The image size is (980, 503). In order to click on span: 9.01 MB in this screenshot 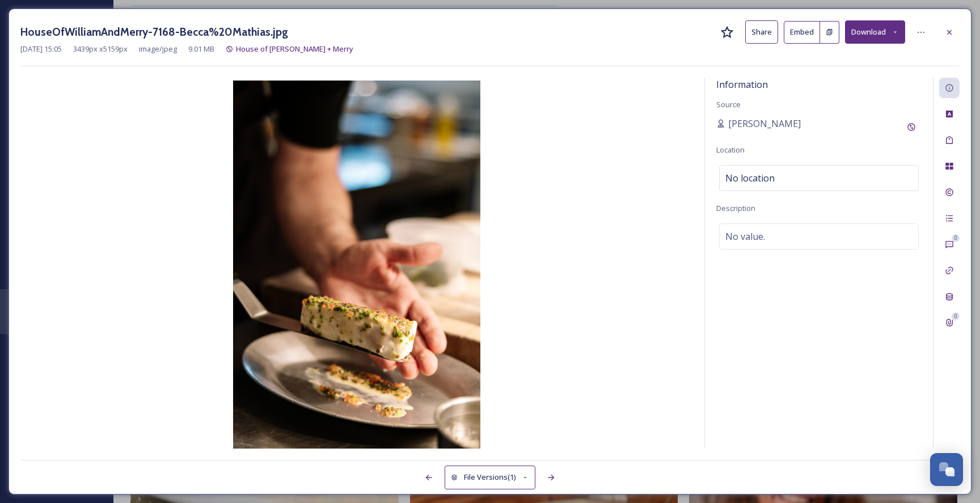, I will do `click(202, 49)`.